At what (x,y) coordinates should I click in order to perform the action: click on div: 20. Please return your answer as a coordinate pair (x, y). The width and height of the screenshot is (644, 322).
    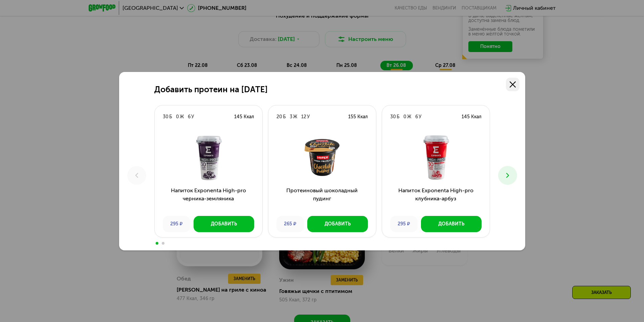
    Looking at the image, I should click on (279, 117).